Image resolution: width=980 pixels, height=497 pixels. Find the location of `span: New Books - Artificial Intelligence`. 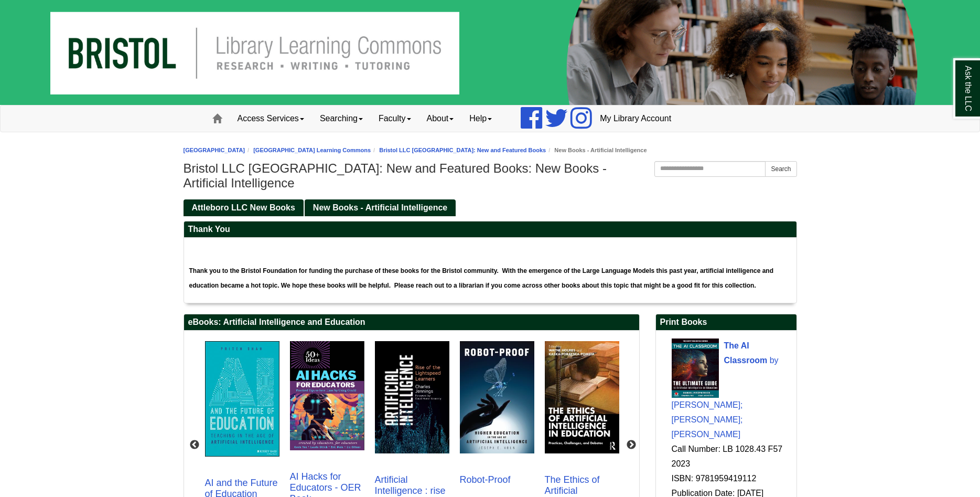

span: New Books - Artificial Intelligence is located at coordinates (380, 207).